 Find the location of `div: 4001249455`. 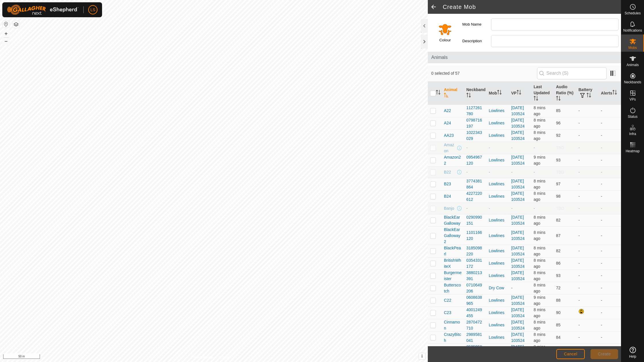

div: 4001249455 is located at coordinates (476, 313).